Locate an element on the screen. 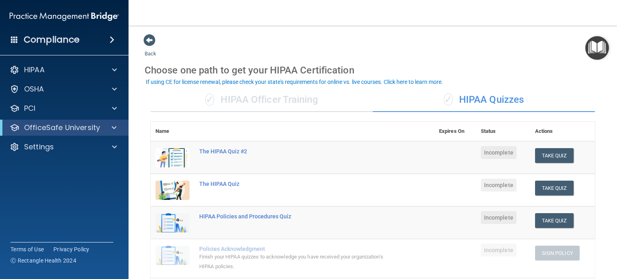  th: Actions is located at coordinates (562, 131).